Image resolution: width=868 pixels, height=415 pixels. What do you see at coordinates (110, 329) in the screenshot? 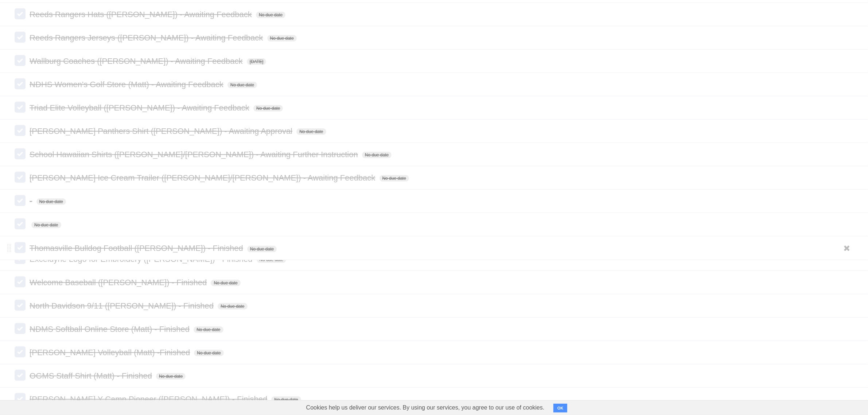
I see `span: NDMS Softball Online Store (Matt) - Finished` at bounding box center [110, 329].